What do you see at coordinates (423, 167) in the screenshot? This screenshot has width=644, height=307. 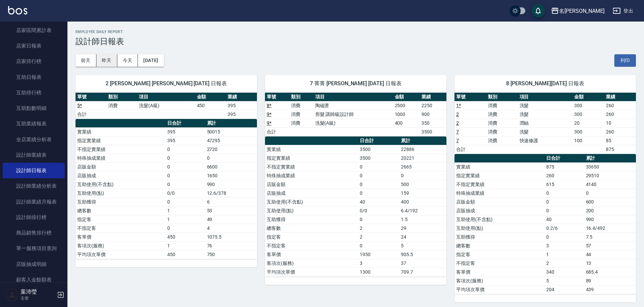 I see `td: 2665` at bounding box center [423, 167].